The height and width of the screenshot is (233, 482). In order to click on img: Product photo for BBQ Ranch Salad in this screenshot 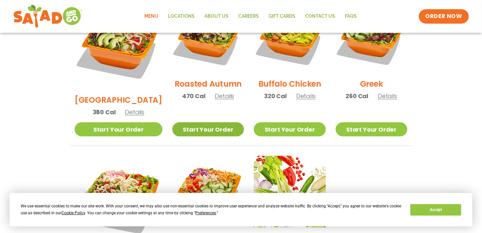, I will do `click(118, 45)`.